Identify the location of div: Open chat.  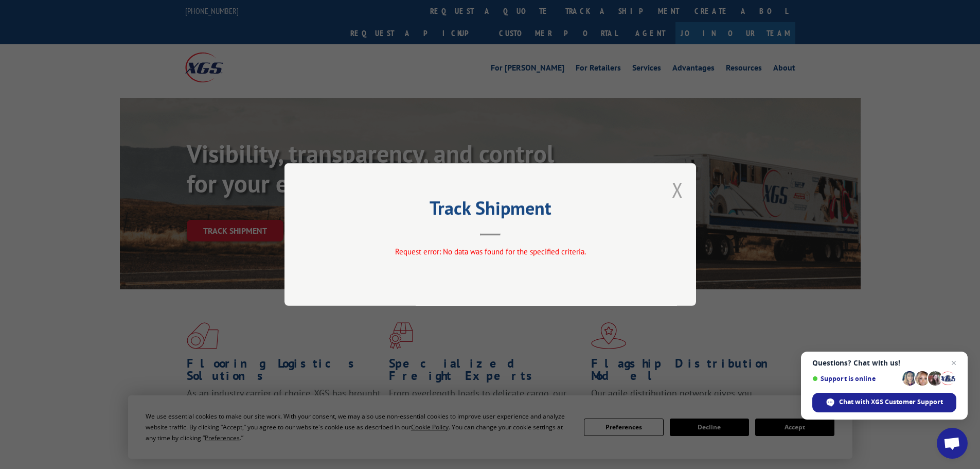
(952, 443).